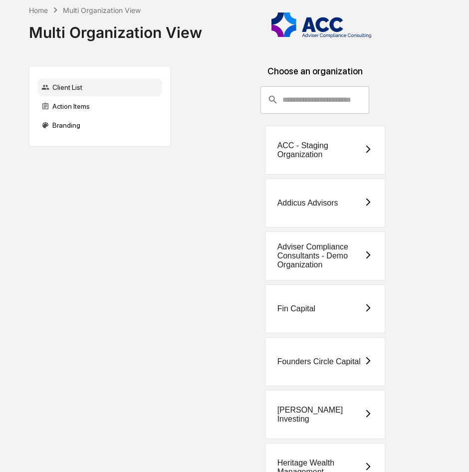 This screenshot has width=469, height=472. I want to click on div: Founders Circle Capital, so click(319, 362).